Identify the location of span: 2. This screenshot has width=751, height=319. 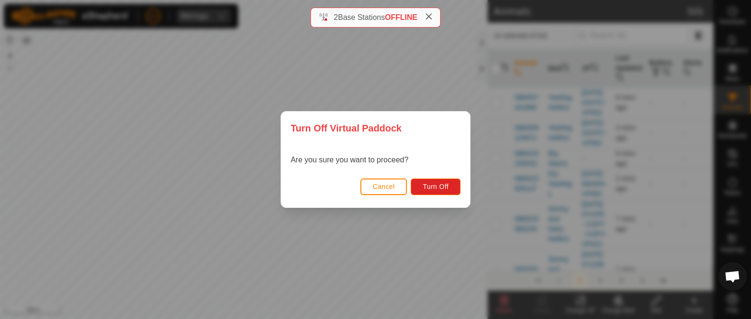
(336, 17).